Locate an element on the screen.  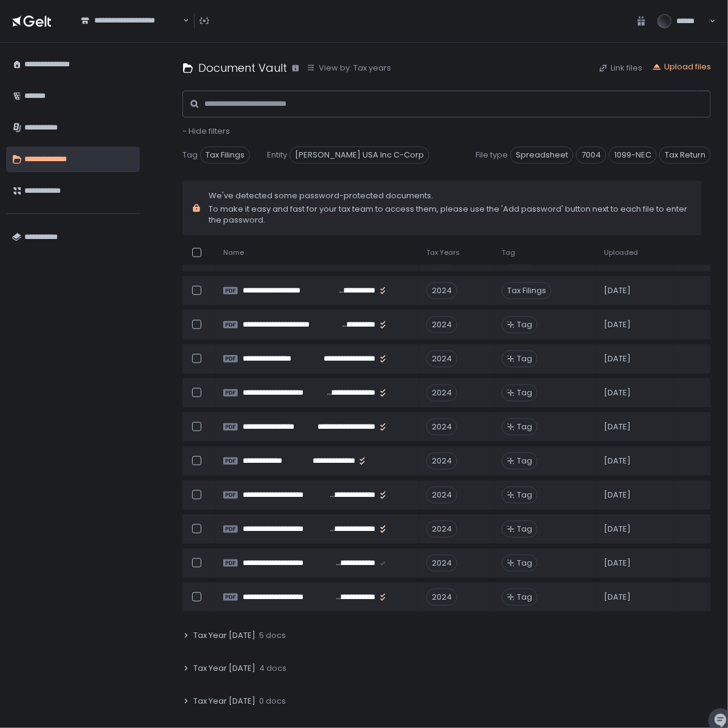
span: 7004 is located at coordinates (591, 155).